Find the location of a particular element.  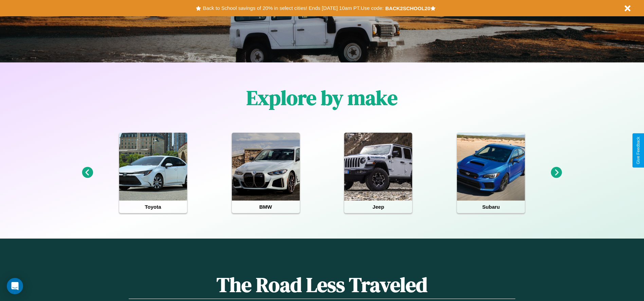

b: BACK2SCHOOL20 is located at coordinates (408, 8).